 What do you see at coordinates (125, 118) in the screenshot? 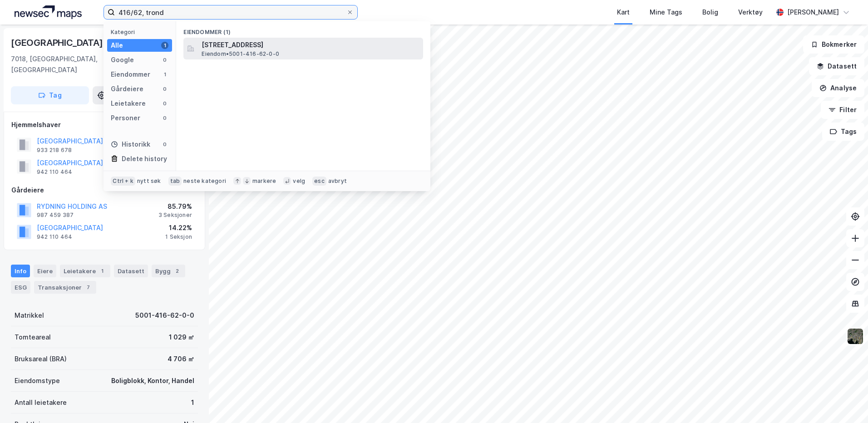
I see `div: Personer` at bounding box center [125, 118].